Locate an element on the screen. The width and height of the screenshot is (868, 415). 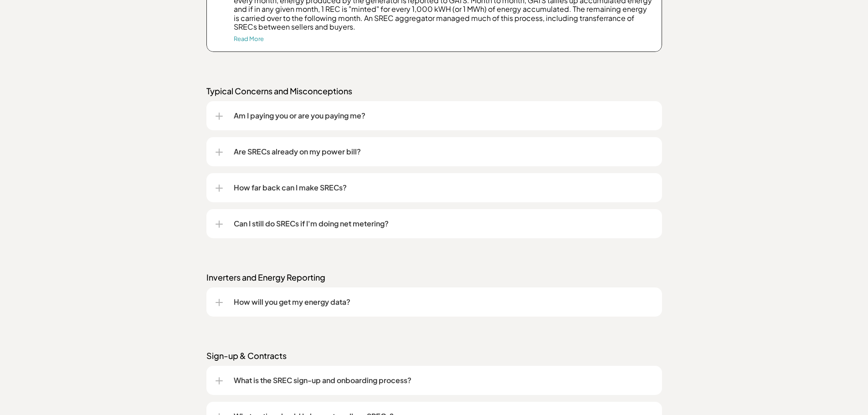
p: Typical Concerns and Misconceptions is located at coordinates (434, 91).